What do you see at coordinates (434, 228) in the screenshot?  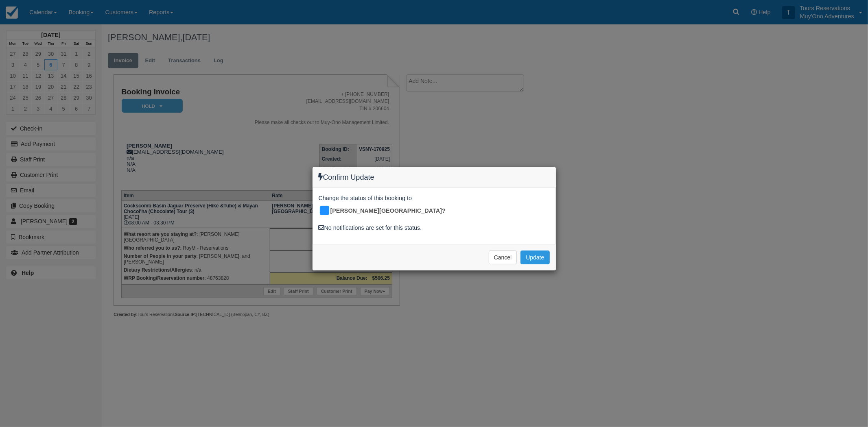 I see `div: No notifications are set for this status.` at bounding box center [434, 228].